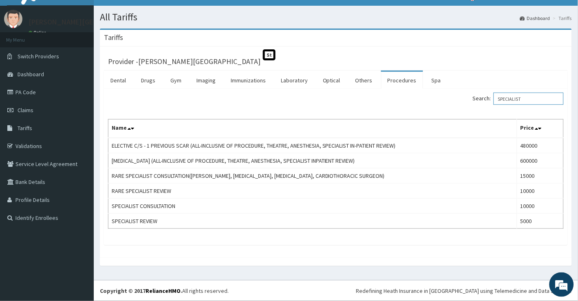 This screenshot has width=578, height=301. Describe the element at coordinates (313, 221) in the screenshot. I see `td: SPECIALIST REVIEW` at that location.